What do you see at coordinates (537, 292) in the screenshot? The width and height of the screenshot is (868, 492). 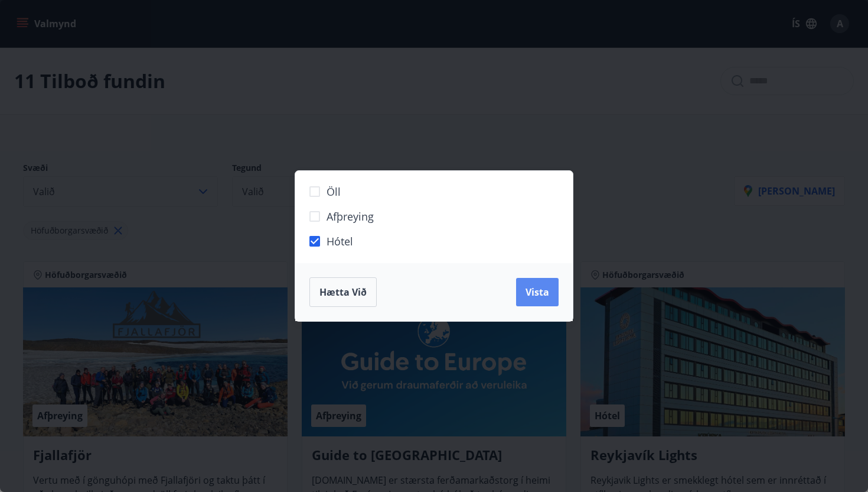 I see `button: Vista` at bounding box center [537, 292].